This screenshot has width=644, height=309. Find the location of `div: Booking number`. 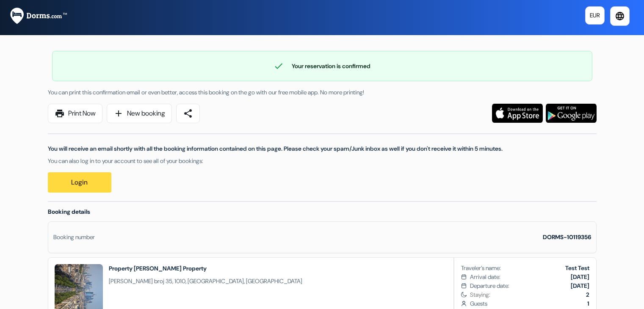

div: Booking number is located at coordinates (74, 237).